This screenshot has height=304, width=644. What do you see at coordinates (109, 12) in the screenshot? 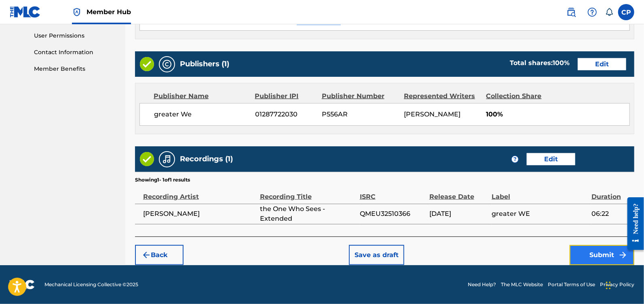
I see `span: Member Hub` at bounding box center [109, 12].